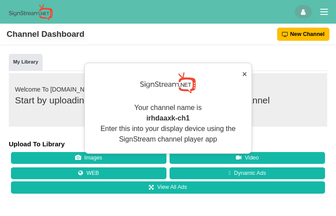 Image resolution: width=336 pixels, height=216 pixels. Describe the element at coordinates (25, 63) in the screenshot. I see `a: My Library` at that location.